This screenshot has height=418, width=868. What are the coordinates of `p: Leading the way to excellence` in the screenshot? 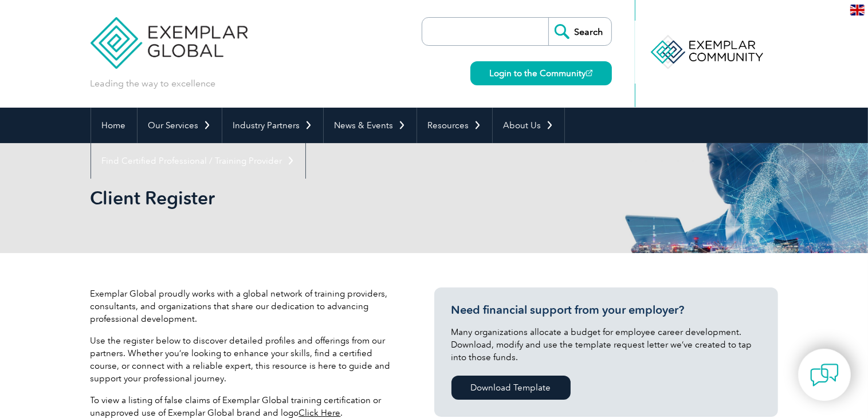 It's located at (153, 84).